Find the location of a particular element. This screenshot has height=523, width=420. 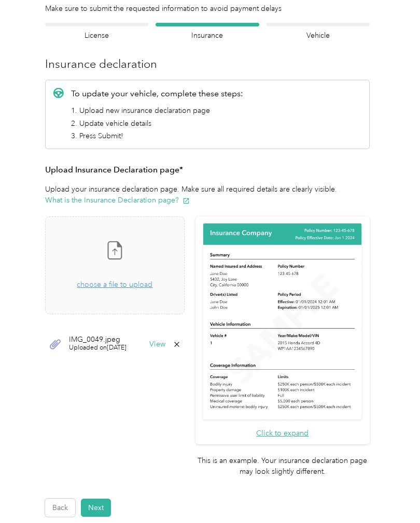

h4: Vehicle is located at coordinates (317, 35).